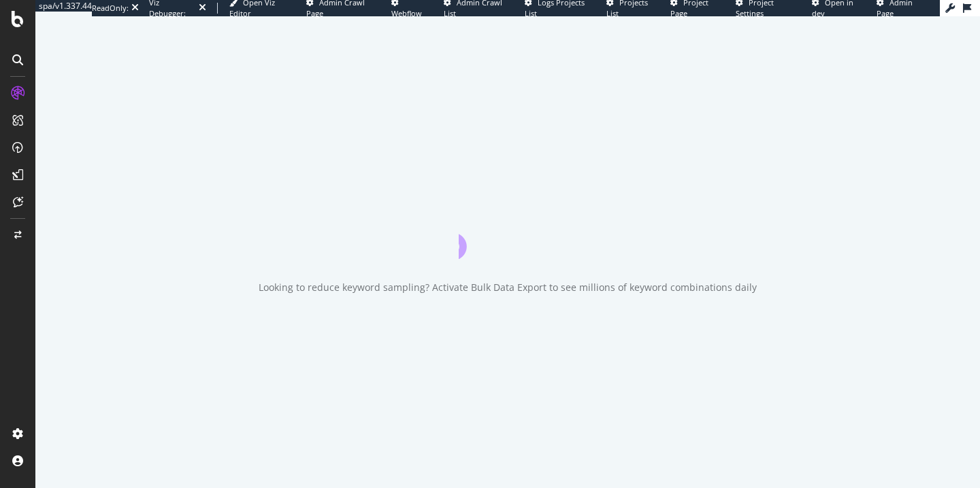  What do you see at coordinates (110, 8) in the screenshot?
I see `div: ReadOnly:` at bounding box center [110, 8].